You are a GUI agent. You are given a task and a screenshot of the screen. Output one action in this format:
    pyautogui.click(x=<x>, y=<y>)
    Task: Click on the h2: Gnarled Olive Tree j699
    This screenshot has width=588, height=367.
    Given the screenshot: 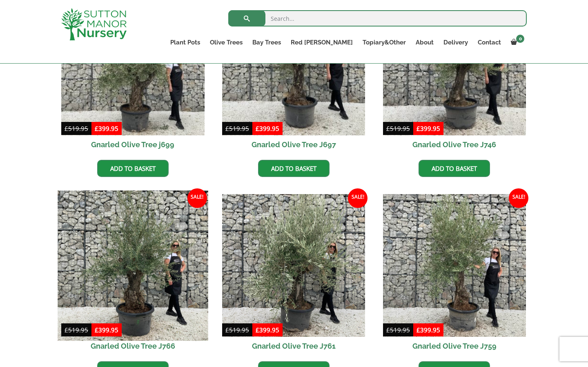 What is the action you would take?
    pyautogui.click(x=132, y=144)
    